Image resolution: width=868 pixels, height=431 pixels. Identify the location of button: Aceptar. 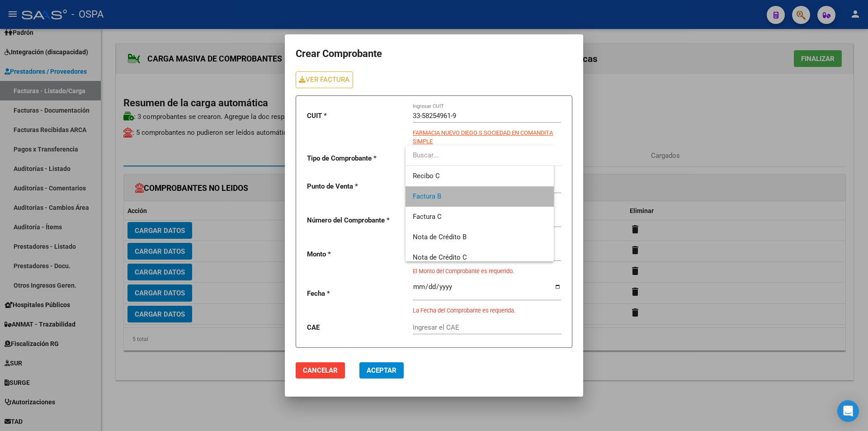
(382, 370).